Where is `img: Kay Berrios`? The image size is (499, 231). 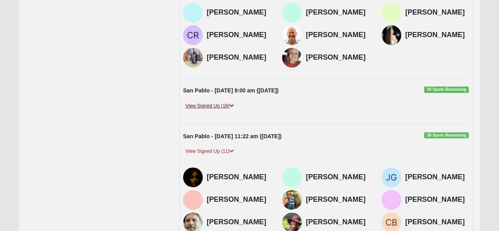 img: Kay Berrios is located at coordinates (193, 13).